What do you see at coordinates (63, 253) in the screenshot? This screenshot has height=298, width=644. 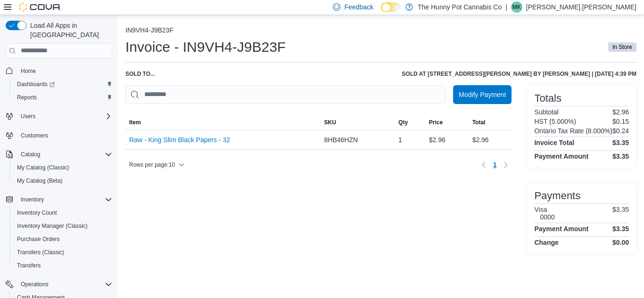 I see `button: Transfers (Classic)` at bounding box center [63, 253].